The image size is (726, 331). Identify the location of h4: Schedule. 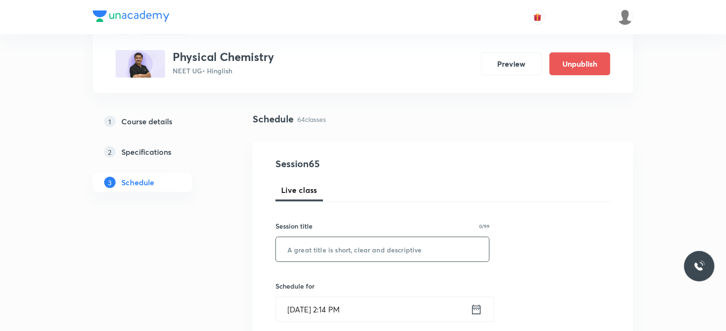
(273, 119).